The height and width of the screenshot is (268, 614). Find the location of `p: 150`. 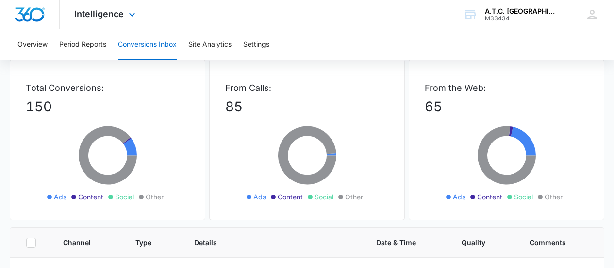

p: 150 is located at coordinates (107, 106).